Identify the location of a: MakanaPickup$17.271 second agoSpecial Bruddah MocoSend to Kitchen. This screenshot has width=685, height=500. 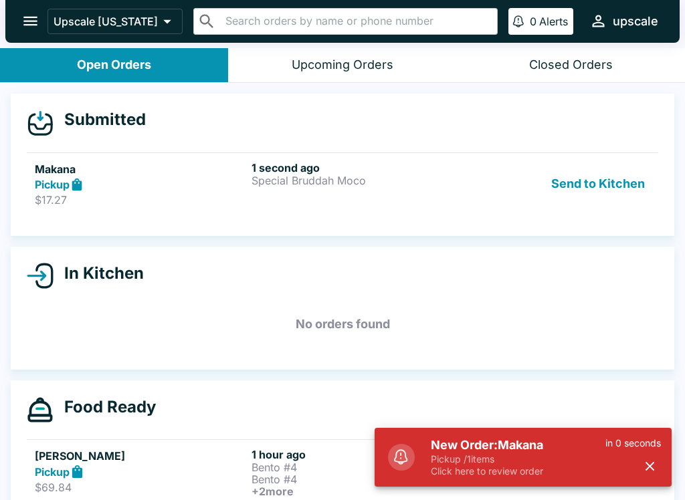
(342, 184).